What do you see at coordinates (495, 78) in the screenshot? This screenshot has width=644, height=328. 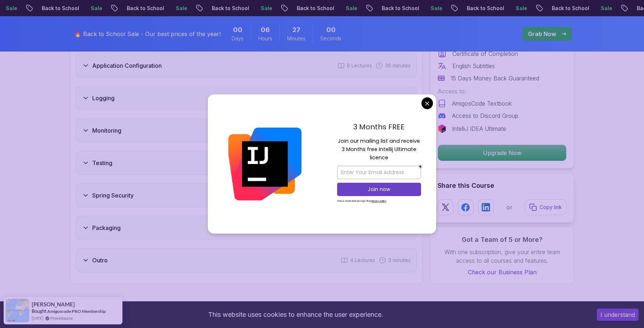 I see `p: 15 Days Money Back Guaranteed` at bounding box center [495, 78].